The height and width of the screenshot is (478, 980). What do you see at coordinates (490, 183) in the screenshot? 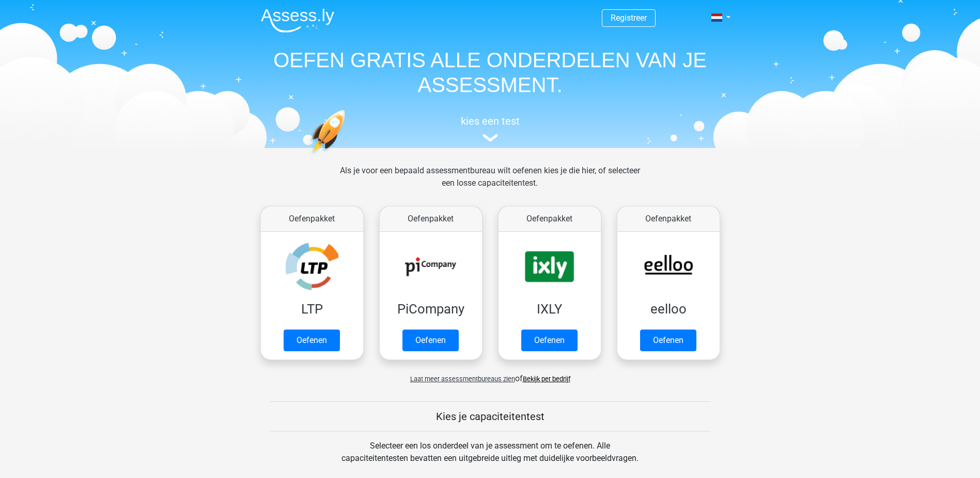
I see `div: Als je voor een bepaald assessmentbureau wilt oefenen kies je die hier, of selecteer een losse ca...` at bounding box center [490, 183].